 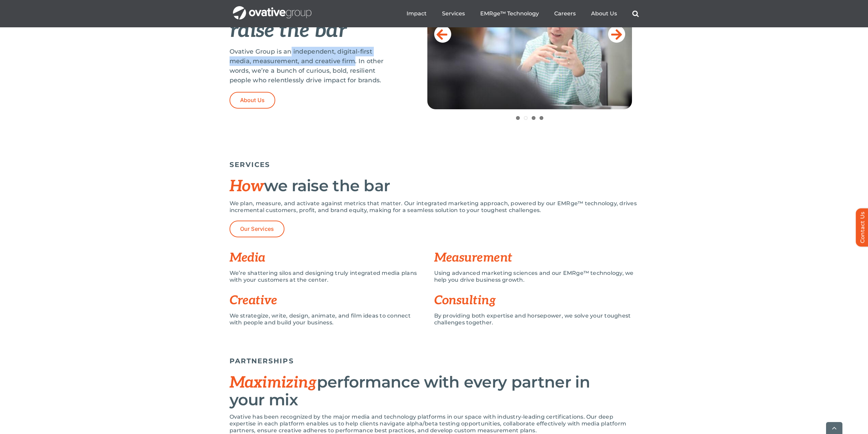 What do you see at coordinates (434, 207) in the screenshot?
I see `p: We plan, measure, and activate against metrics that matter. Our integrated marketing approach, po...` at bounding box center [434, 207].